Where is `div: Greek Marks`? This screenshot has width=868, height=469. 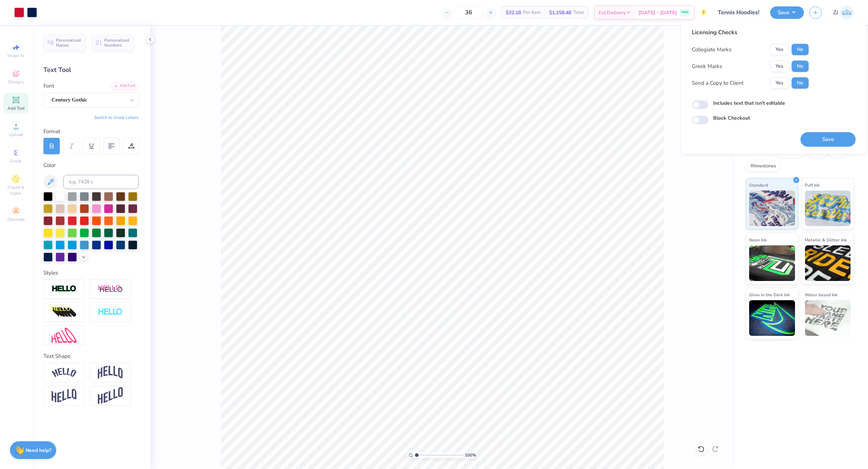
div: Greek Marks is located at coordinates (707, 66).